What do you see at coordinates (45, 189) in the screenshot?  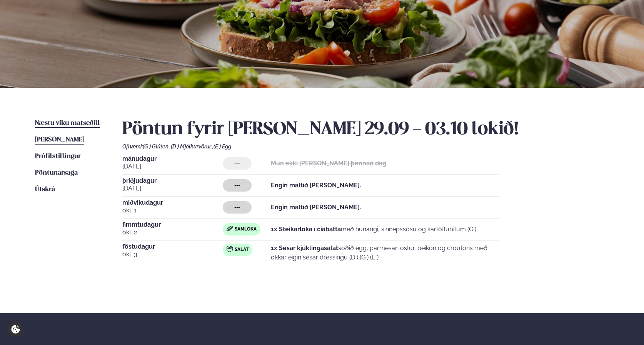 I see `span: Útskrá` at bounding box center [45, 189].